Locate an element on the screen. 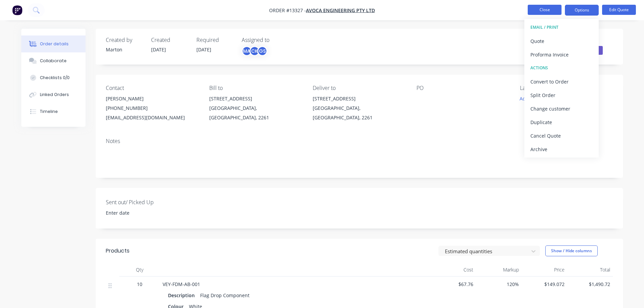  div: Marton is located at coordinates (125, 50).